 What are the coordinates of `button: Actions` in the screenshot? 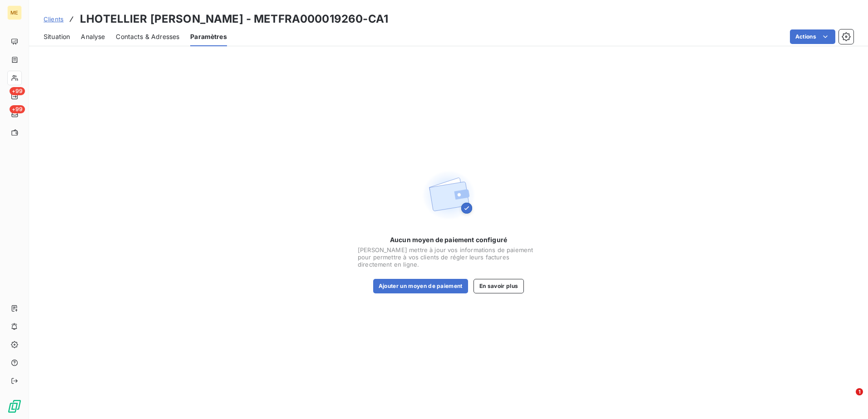 It's located at (813, 37).